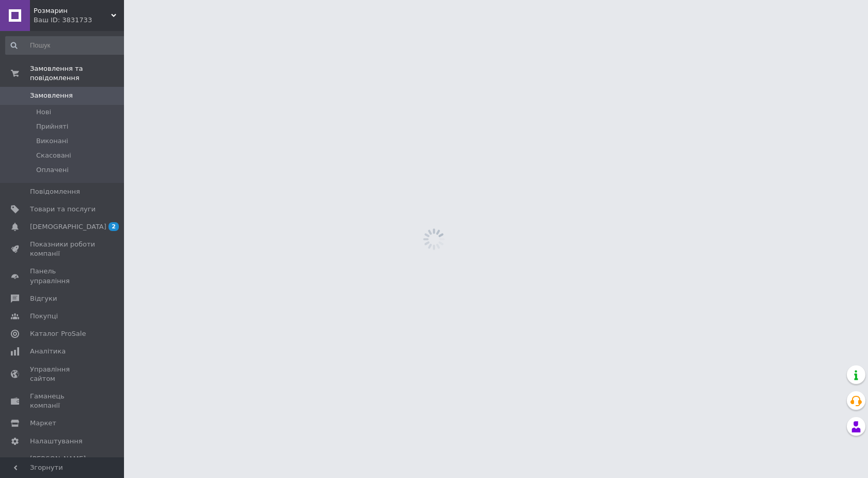 This screenshot has height=478, width=868. What do you see at coordinates (62, 209) in the screenshot?
I see `span: Товари та послуги` at bounding box center [62, 209].